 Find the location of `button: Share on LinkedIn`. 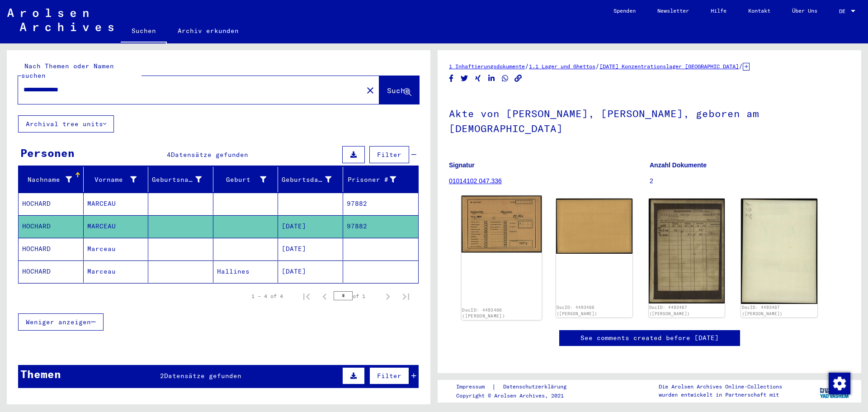

button: Share on LinkedIn is located at coordinates (491, 78).